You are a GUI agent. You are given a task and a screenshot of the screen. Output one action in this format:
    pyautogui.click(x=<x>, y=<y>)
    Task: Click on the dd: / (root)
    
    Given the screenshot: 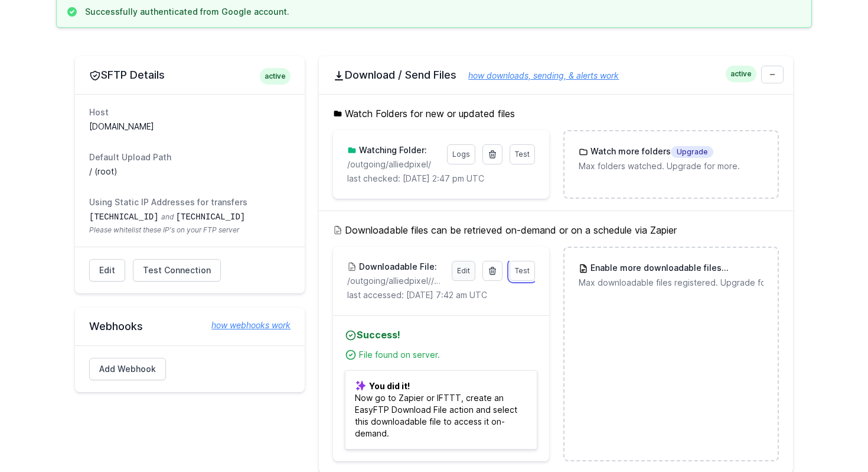 What is the action you would take?
    pyautogui.click(x=190, y=172)
    